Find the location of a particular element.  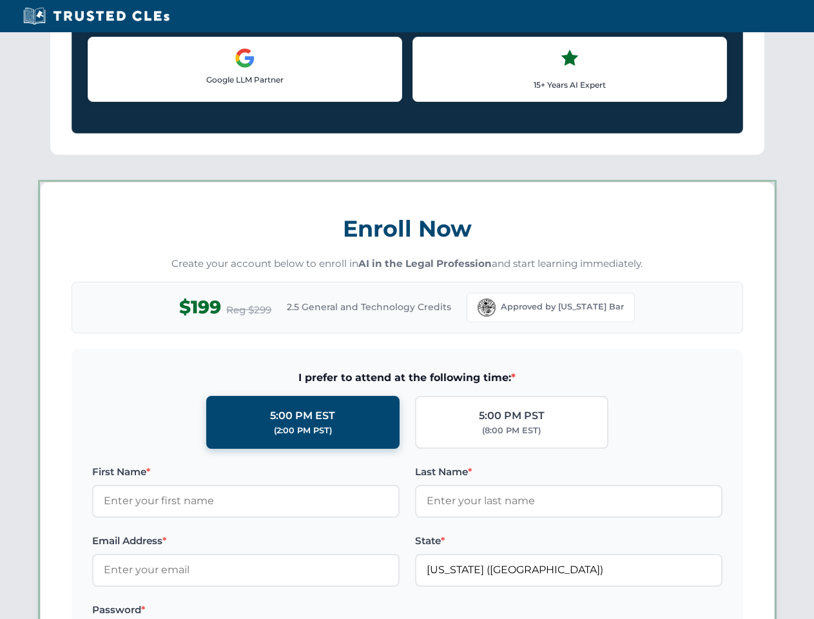

div: 5:00 PM PST is located at coordinates (512, 416).